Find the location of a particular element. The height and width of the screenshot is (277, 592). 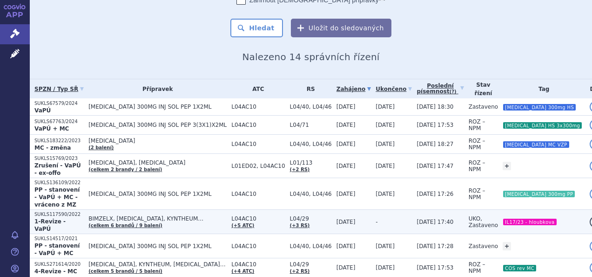

a: (+3 RS) is located at coordinates (300, 225).